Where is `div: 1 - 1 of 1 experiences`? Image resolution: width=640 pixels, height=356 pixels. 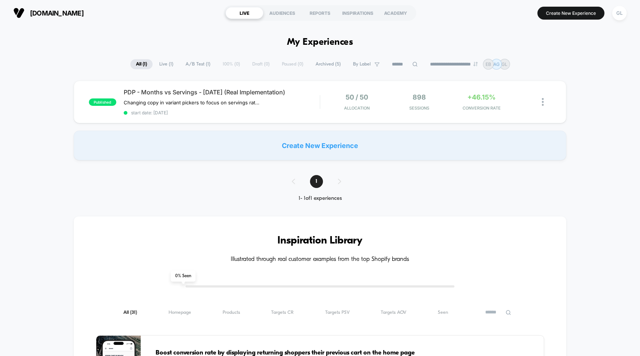 div: 1 - 1 of 1 experiences is located at coordinates (320, 198).